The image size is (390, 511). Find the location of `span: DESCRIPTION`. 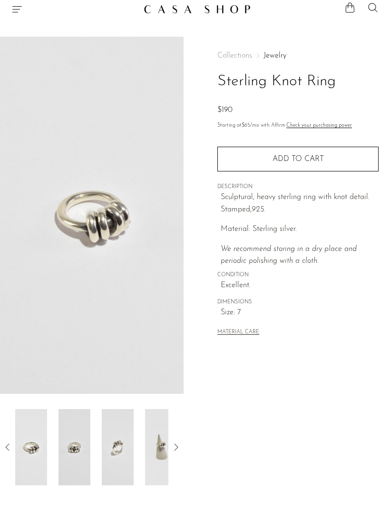

span: DESCRIPTION is located at coordinates (298, 187).